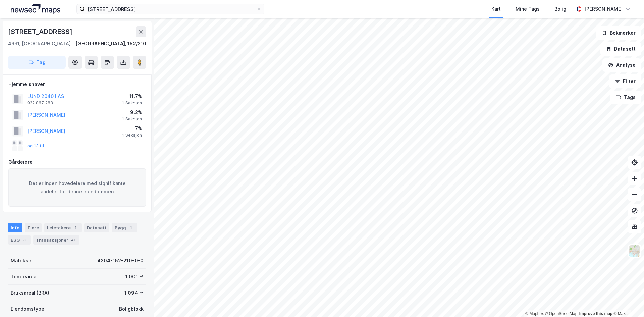 The image size is (644, 317). Describe the element at coordinates (625, 81) in the screenshot. I see `button: Filter` at that location.